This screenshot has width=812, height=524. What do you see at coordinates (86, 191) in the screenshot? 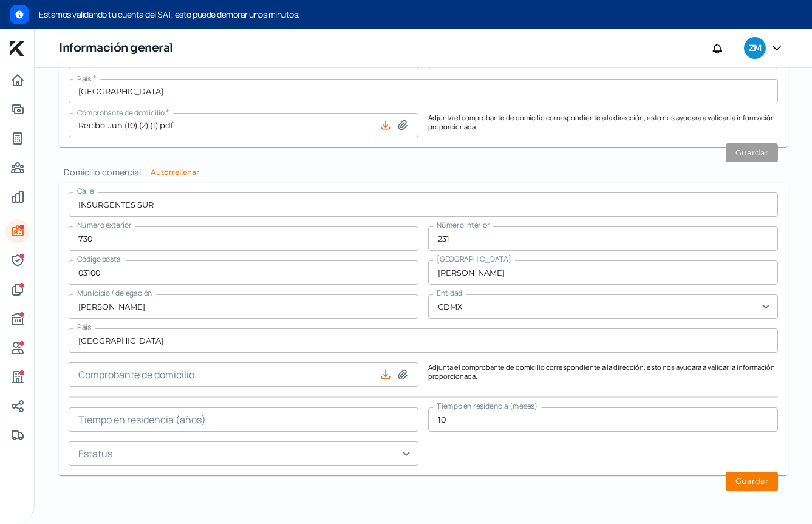
I see `span: Calle` at bounding box center [86, 191].